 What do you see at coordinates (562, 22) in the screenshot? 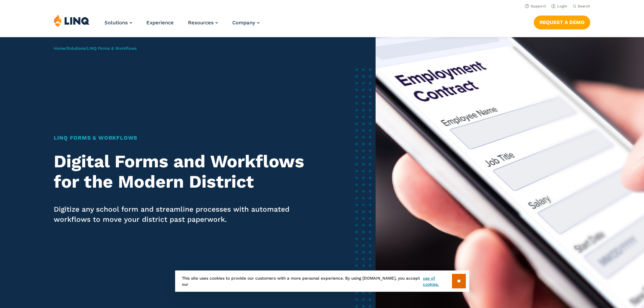
I see `nav: Button Navigation` at bounding box center [562, 22].